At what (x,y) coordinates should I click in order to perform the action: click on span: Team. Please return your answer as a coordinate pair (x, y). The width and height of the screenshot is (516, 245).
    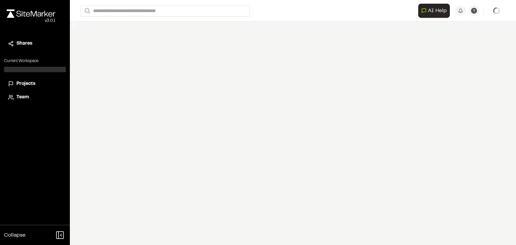
    Looking at the image, I should click on (23, 98).